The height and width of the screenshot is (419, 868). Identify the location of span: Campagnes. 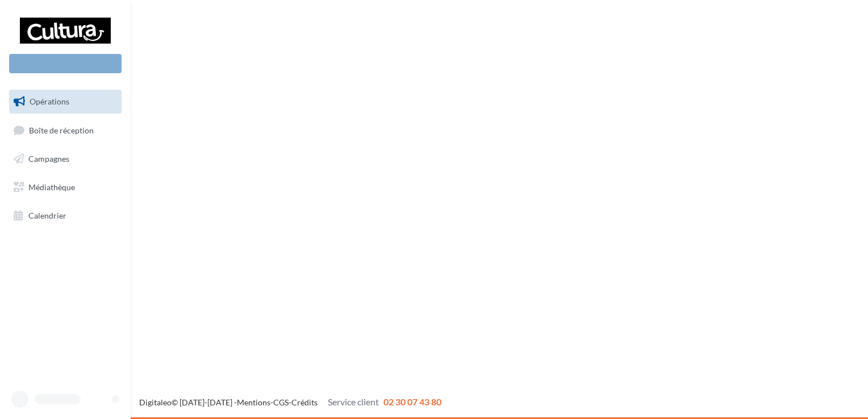
(49, 159).